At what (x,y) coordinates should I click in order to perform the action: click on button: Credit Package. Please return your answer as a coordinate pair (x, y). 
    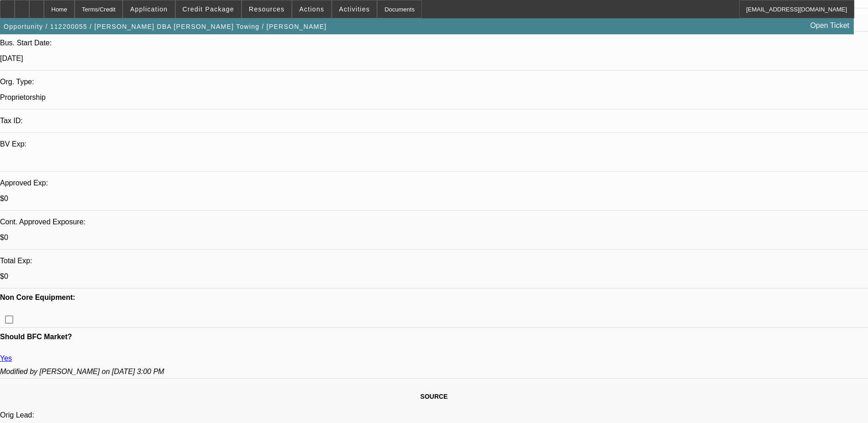
    Looking at the image, I should click on (208, 9).